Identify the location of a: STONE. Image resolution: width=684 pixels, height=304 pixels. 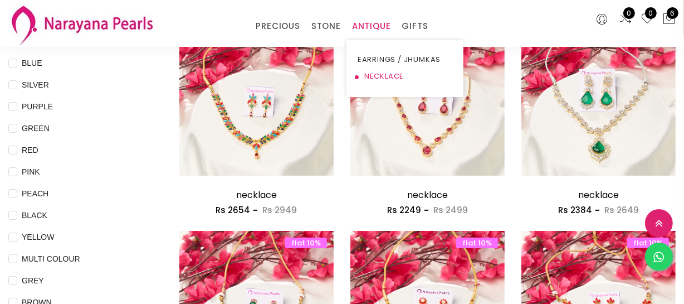
(326, 26).